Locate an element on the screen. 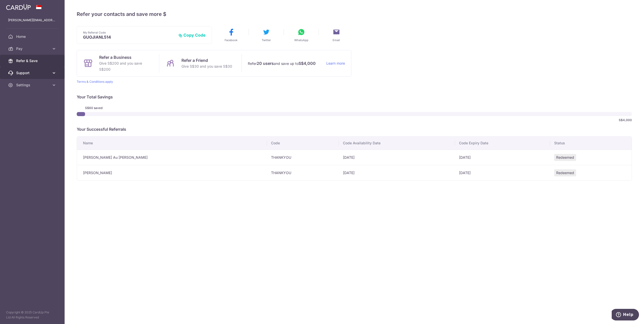 The height and width of the screenshot is (324, 644). p: Refer a Business is located at coordinates (126, 57).